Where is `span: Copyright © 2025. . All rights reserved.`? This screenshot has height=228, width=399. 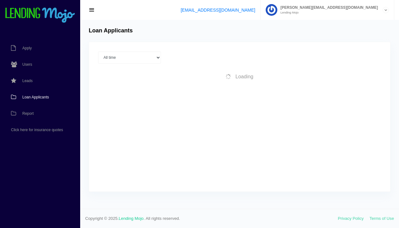 span: Copyright © 2025. . All rights reserved. is located at coordinates (212, 219).